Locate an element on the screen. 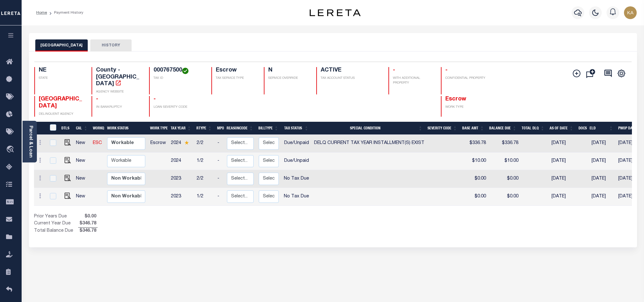 The width and height of the screenshot is (644, 302). th: Total DLQ: activate to sort column ascending is located at coordinates (533, 128).